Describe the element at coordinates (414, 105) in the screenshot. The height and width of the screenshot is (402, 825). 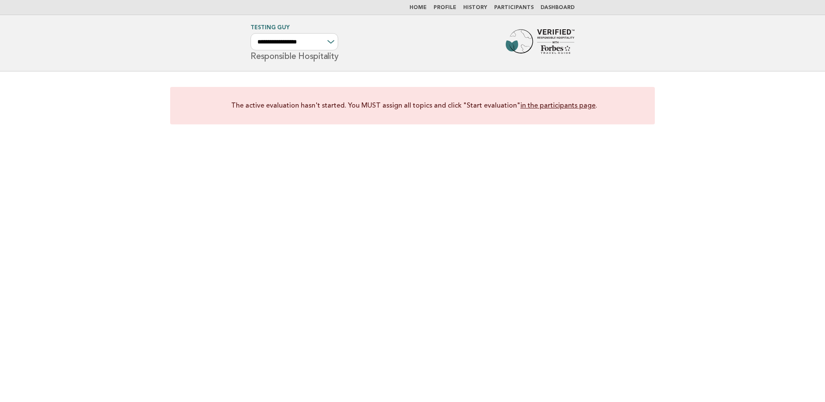
I see `p: The active evaluation hasn't started. You MUST assign all topics and click "Start evaluation" .` at that location.